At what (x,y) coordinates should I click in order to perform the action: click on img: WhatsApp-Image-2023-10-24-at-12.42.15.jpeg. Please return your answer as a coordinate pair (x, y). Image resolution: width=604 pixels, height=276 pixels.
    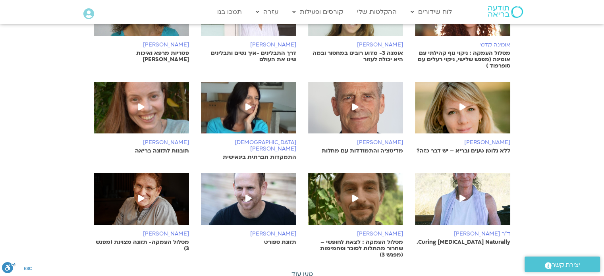
    Looking at the image, I should click on (356, 112).